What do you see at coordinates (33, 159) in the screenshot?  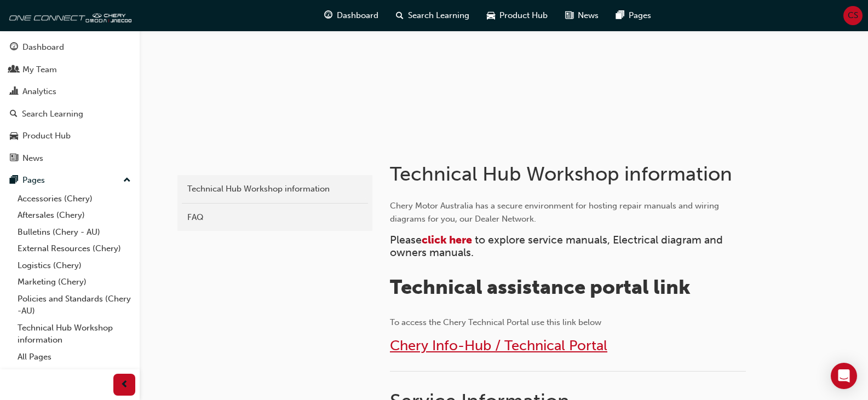 I see `div: News` at bounding box center [33, 159].